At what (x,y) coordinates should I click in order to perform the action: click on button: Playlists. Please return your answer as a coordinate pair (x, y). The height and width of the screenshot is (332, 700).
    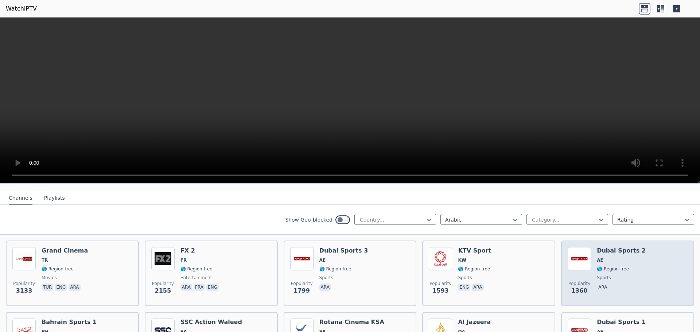
    Looking at the image, I should click on (54, 198).